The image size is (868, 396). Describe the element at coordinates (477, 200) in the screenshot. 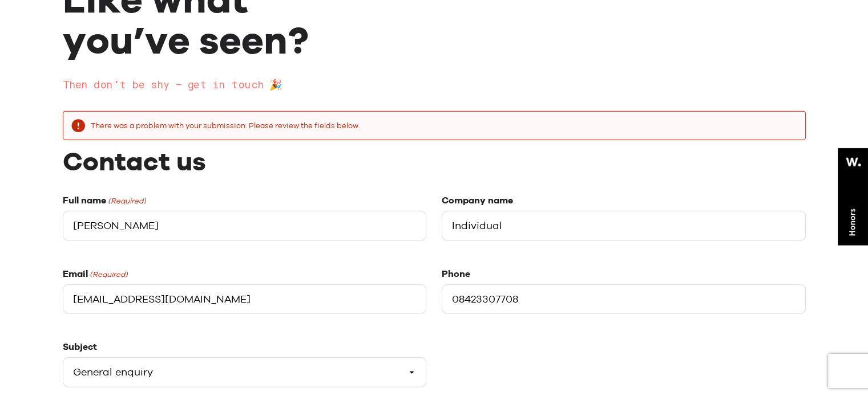

I see `label: Company name` at that location.